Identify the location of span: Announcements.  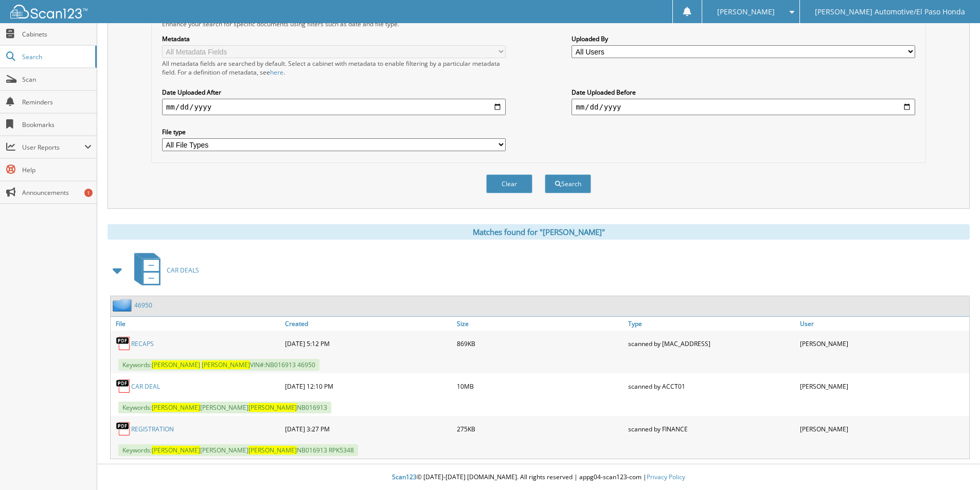
(57, 192).